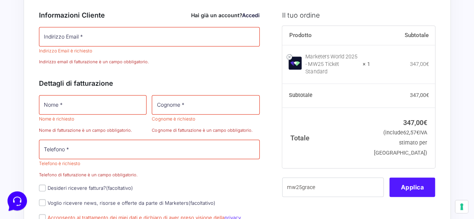  I want to click on div: Marketers World 2025 - MW25 Ticket Standard, so click(332, 64).